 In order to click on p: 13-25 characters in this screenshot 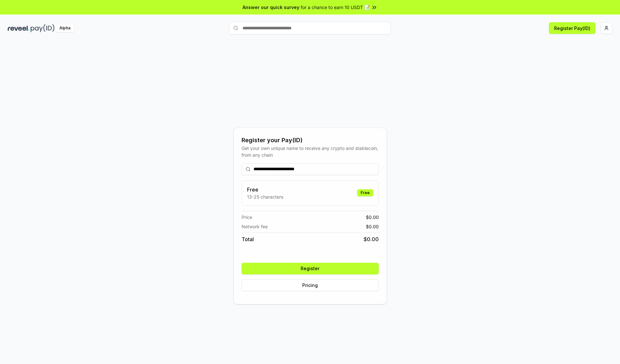, I will do `click(265, 197)`.